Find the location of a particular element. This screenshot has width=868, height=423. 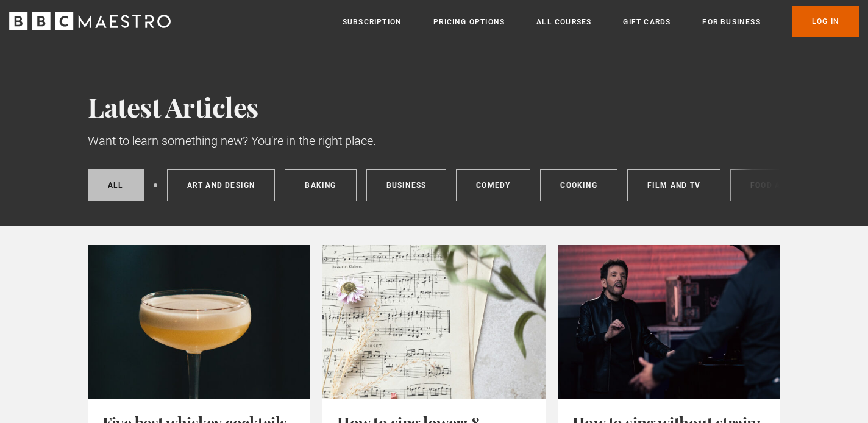

a: All is located at coordinates (116, 185).